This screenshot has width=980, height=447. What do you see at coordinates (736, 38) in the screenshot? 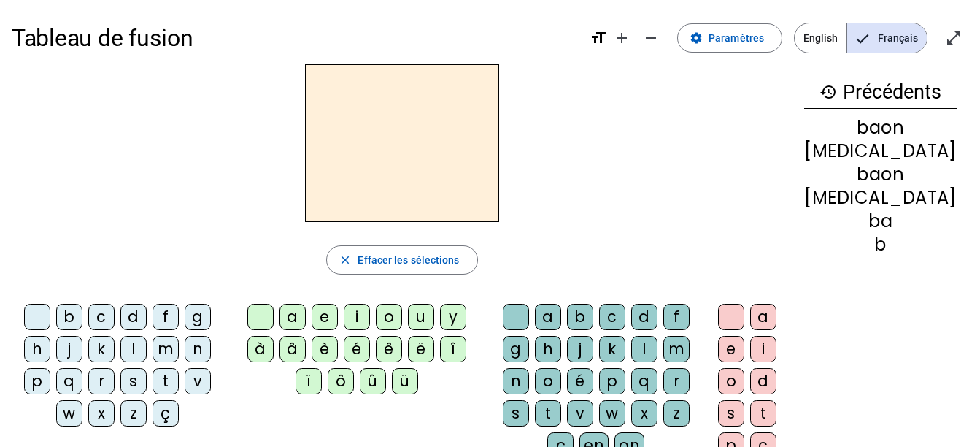
I see `span: Paramètres` at bounding box center [736, 38].